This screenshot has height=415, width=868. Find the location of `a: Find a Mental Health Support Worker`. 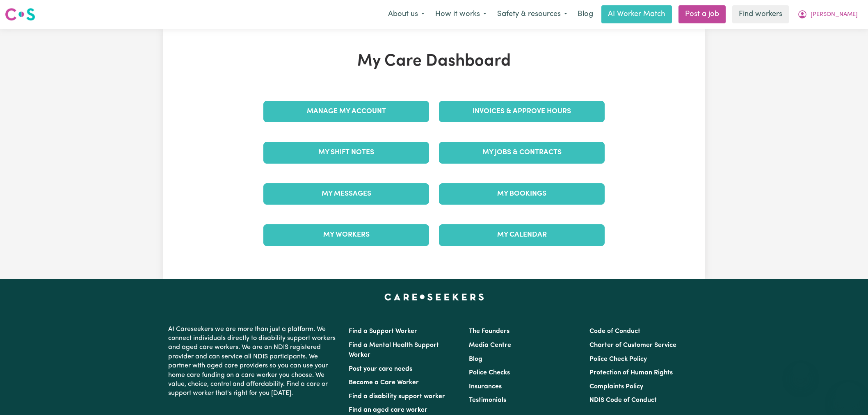

a: Find a Mental Health Support Worker is located at coordinates (394, 350).